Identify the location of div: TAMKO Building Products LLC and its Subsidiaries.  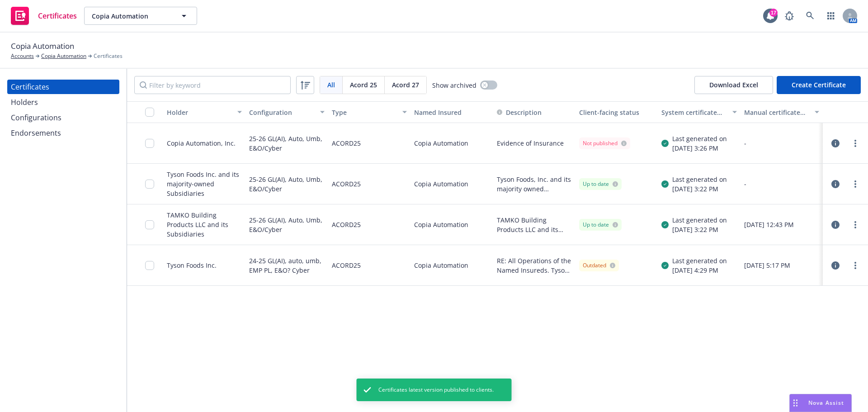
(205, 225).